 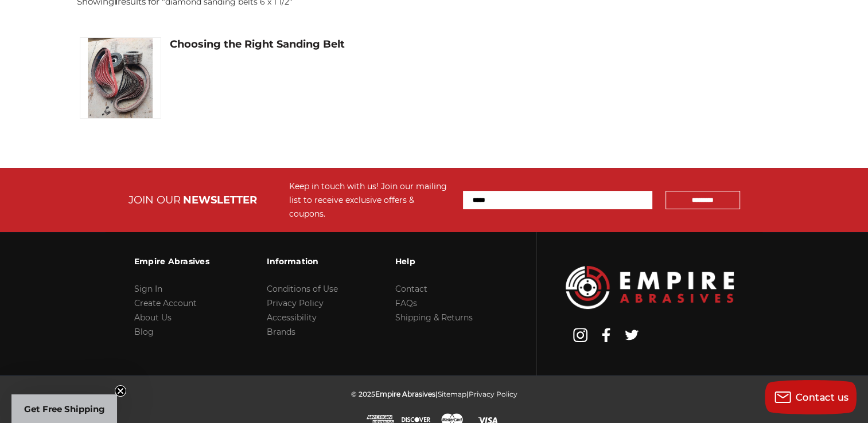 What do you see at coordinates (153, 318) in the screenshot?
I see `a: About Us` at bounding box center [153, 318].